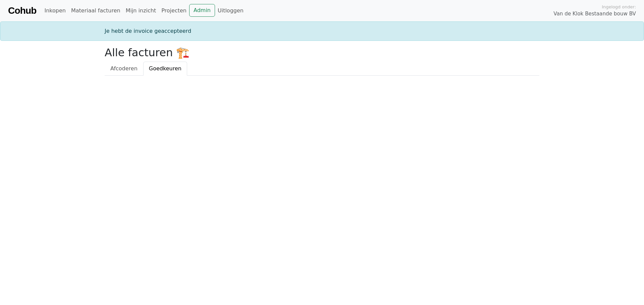 The width and height of the screenshot is (644, 305). I want to click on span: Van de Klok Bestaande bouw BV, so click(595, 13).